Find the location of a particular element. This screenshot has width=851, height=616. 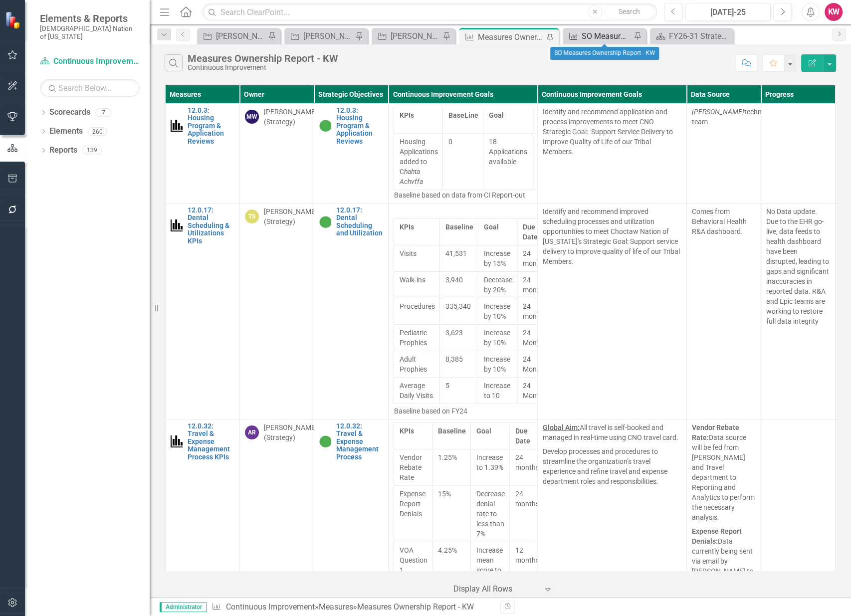

strong: Global Aim: is located at coordinates (561, 427).